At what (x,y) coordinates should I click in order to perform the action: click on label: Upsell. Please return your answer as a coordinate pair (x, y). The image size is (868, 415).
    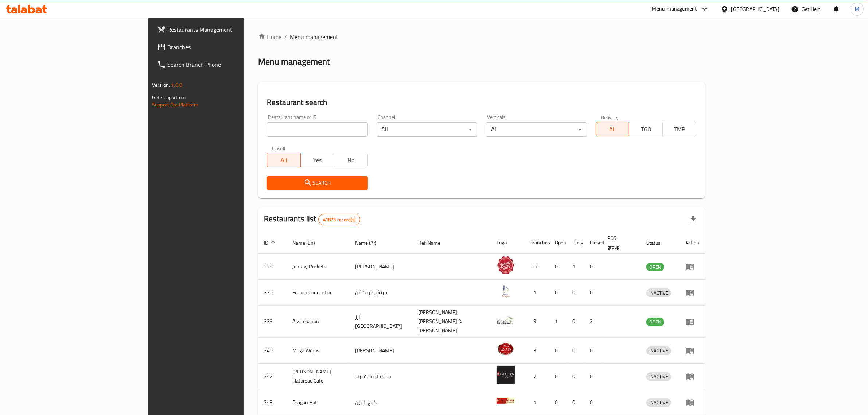
    Looking at the image, I should click on (278, 148).